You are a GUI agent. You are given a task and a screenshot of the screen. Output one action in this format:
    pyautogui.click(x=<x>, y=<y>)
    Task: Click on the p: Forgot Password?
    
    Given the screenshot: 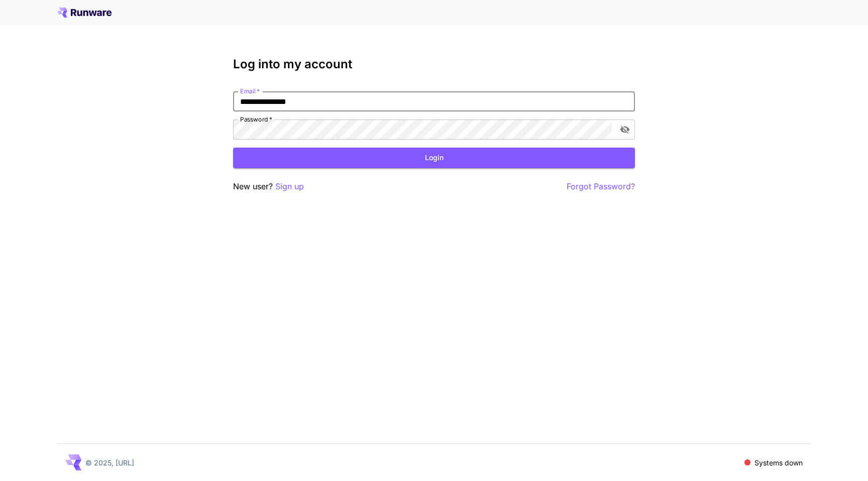 What is the action you would take?
    pyautogui.click(x=601, y=186)
    